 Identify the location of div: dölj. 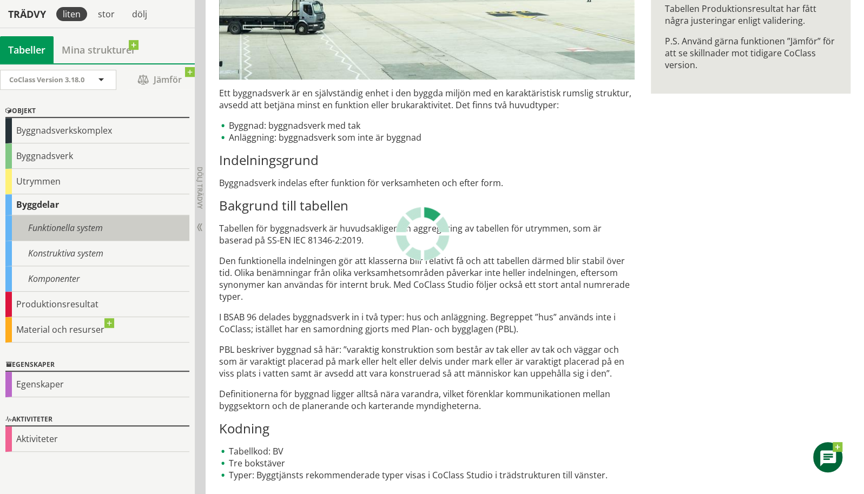
(140, 14).